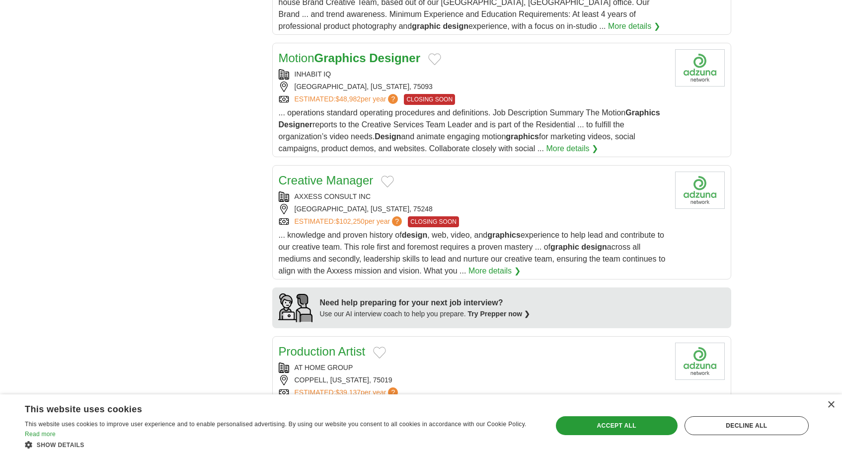 The height and width of the screenshot is (457, 842). I want to click on a: MotionGraphics Designer, so click(349, 58).